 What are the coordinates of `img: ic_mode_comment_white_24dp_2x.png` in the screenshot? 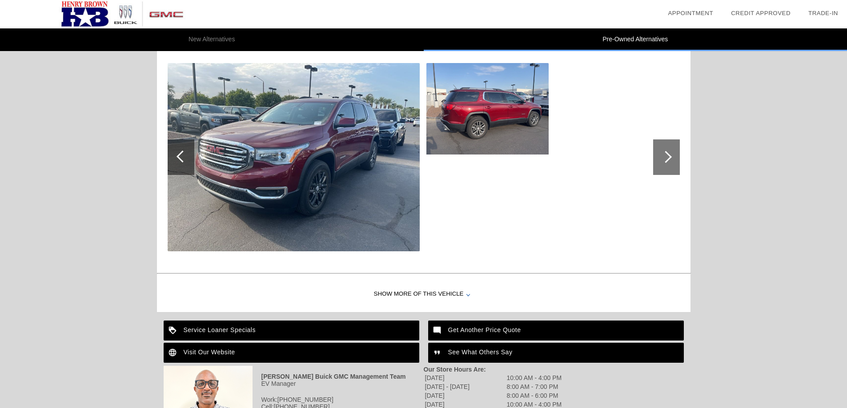 It's located at (438, 331).